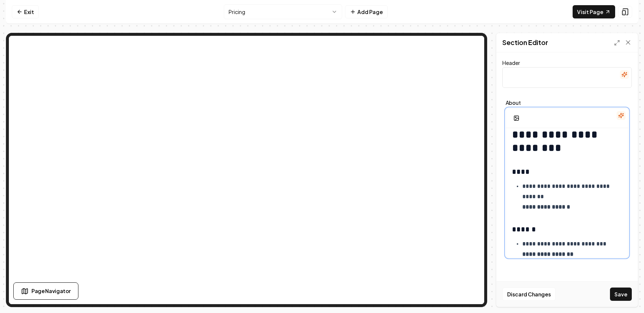 This screenshot has height=313, width=644. What do you see at coordinates (621, 295) in the screenshot?
I see `button: Save` at bounding box center [621, 295].